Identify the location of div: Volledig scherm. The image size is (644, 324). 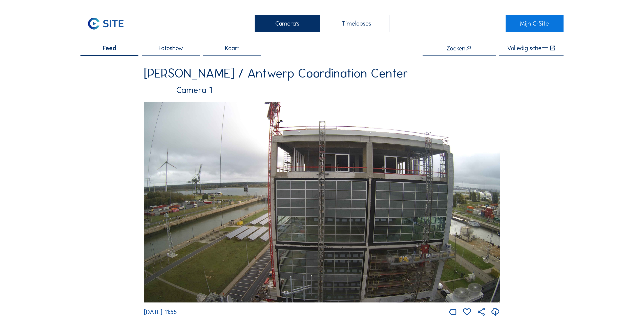
(528, 49).